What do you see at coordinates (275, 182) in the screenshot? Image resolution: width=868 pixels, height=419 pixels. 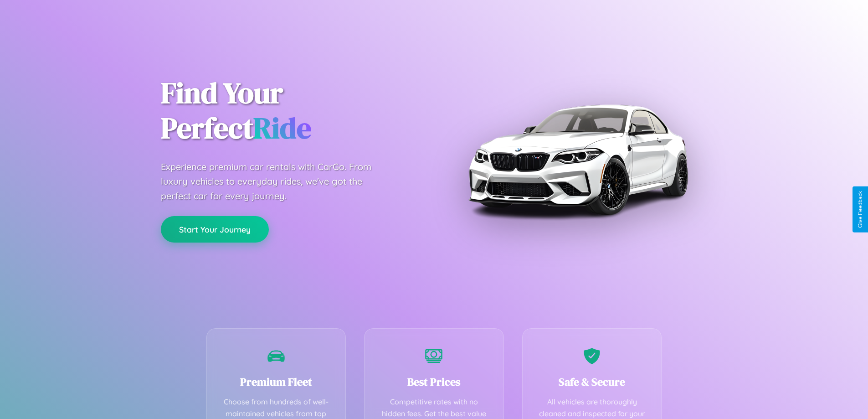 I see `p: Experience premium car rentals with CarGo. From luxury vehicles to everyday rides, we've got the ...` at bounding box center [275, 182].